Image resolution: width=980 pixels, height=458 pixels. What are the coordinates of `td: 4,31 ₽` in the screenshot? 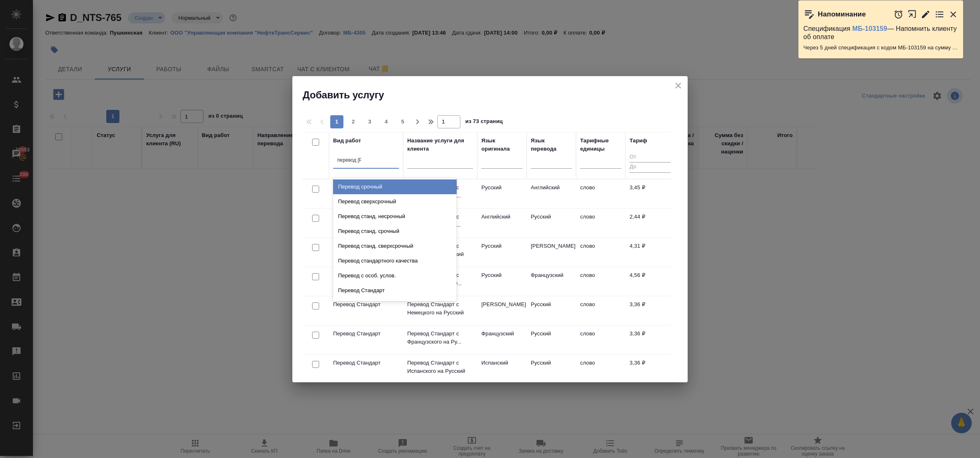 It's located at (650, 253).